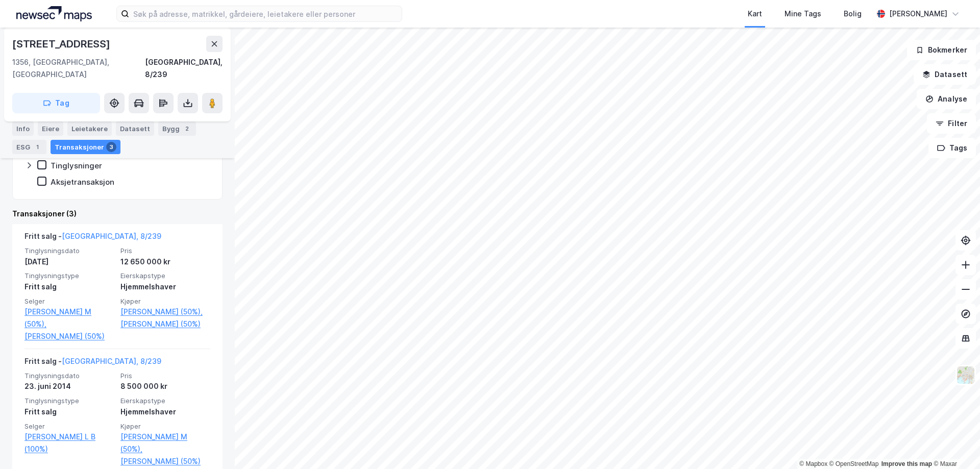  What do you see at coordinates (85, 147) in the screenshot?
I see `div: Transaksjoner` at bounding box center [85, 147].